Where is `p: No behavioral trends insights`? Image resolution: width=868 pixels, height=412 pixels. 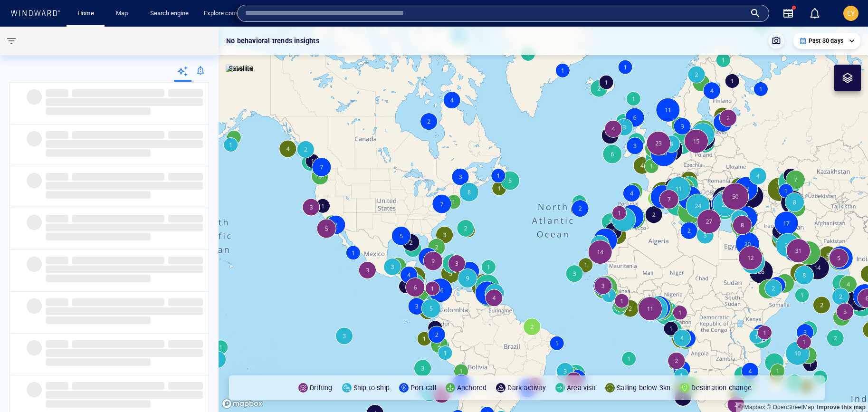 p: No behavioral trends insights is located at coordinates (273, 41).